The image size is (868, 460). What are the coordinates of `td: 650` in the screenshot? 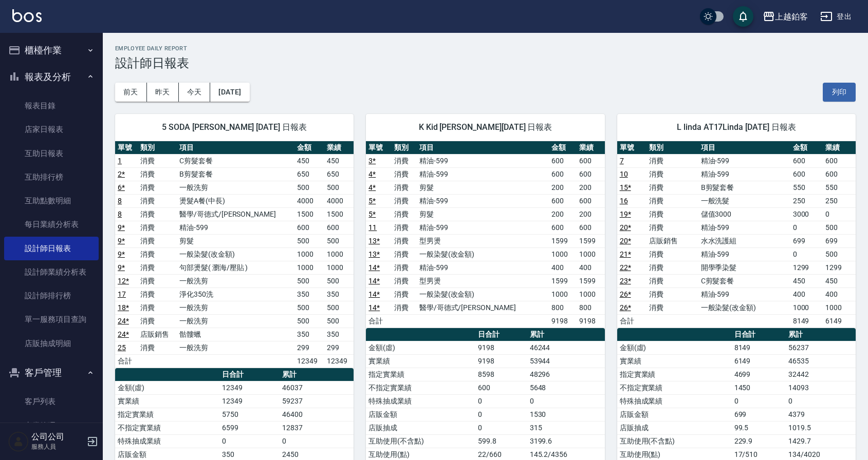 It's located at (340, 174).